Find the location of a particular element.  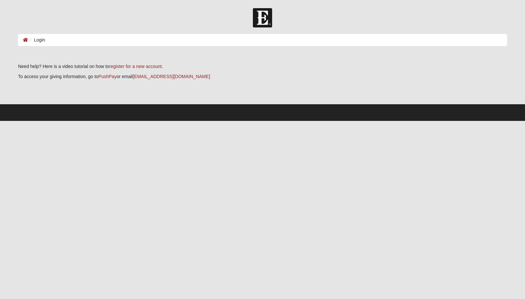

a: PushPay is located at coordinates (107, 76).